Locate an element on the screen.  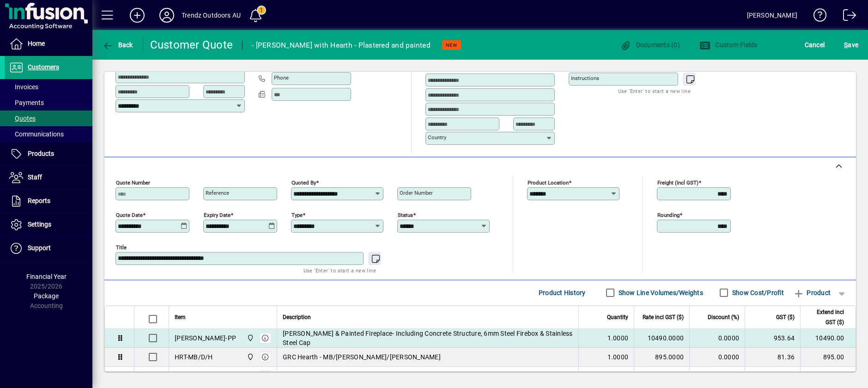
td: 953.64 is located at coordinates (772, 338).